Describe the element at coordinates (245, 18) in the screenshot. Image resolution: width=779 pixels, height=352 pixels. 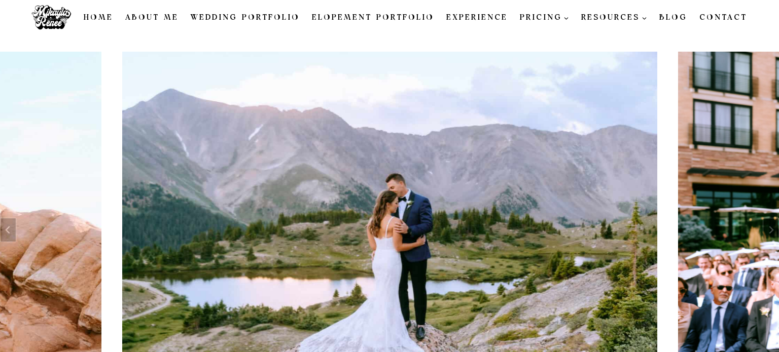
I see `a: Wedding Portfolio` at that location.